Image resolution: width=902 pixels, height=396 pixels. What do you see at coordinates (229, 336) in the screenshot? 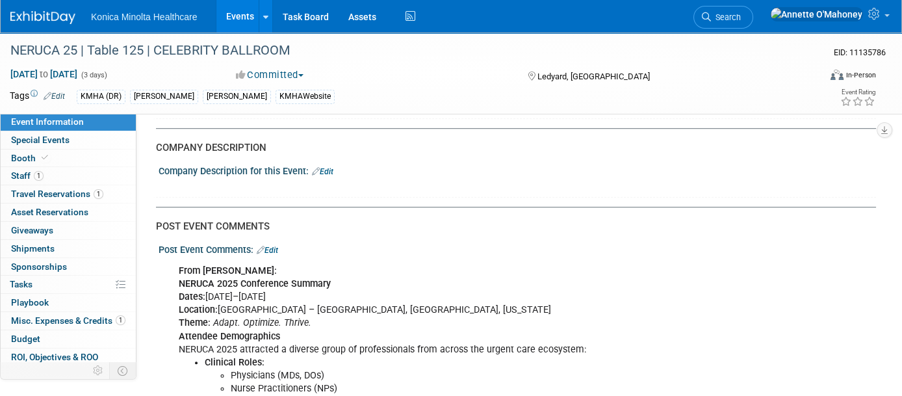
I see `b: Attendee Demographics` at bounding box center [229, 336].